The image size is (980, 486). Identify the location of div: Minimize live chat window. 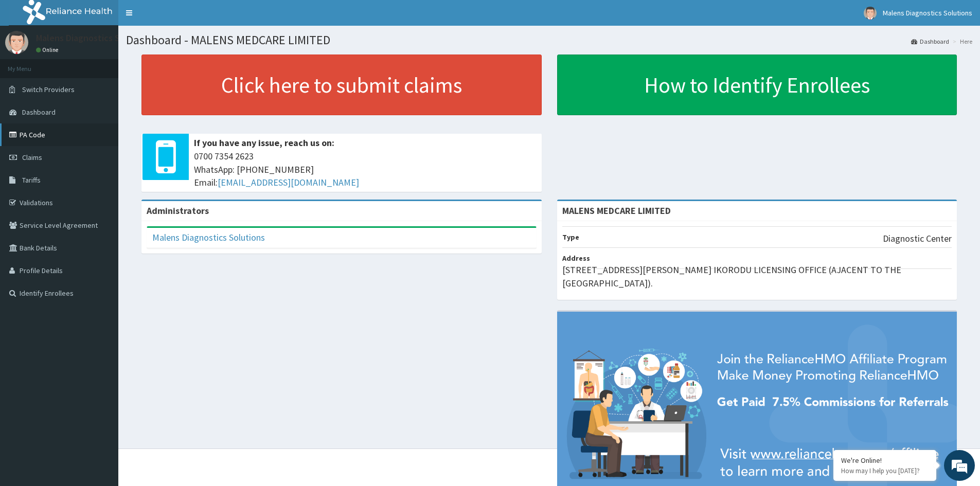
(181, 18).